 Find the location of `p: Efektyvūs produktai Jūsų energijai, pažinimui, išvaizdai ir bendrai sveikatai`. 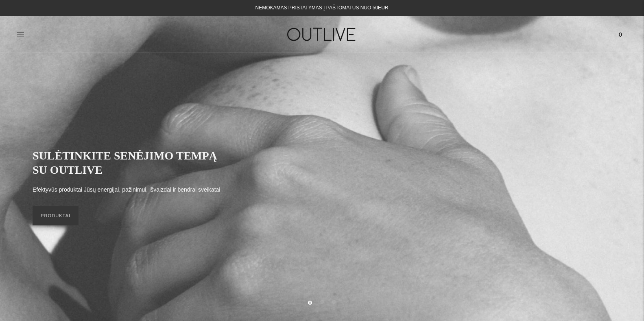

p: Efektyvūs produktai Jūsų energijai, pažinimui, išvaizdai ir bendrai sveikatai is located at coordinates (126, 190).